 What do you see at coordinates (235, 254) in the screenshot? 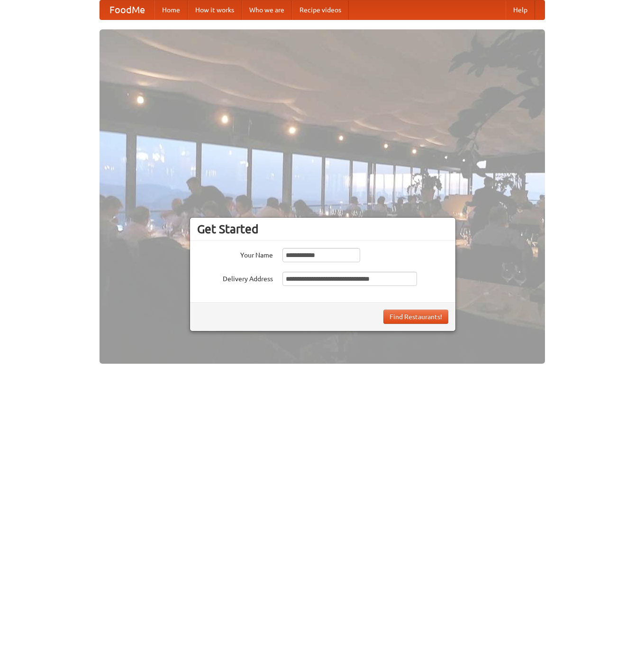
I see `label: Your Name` at bounding box center [235, 254].